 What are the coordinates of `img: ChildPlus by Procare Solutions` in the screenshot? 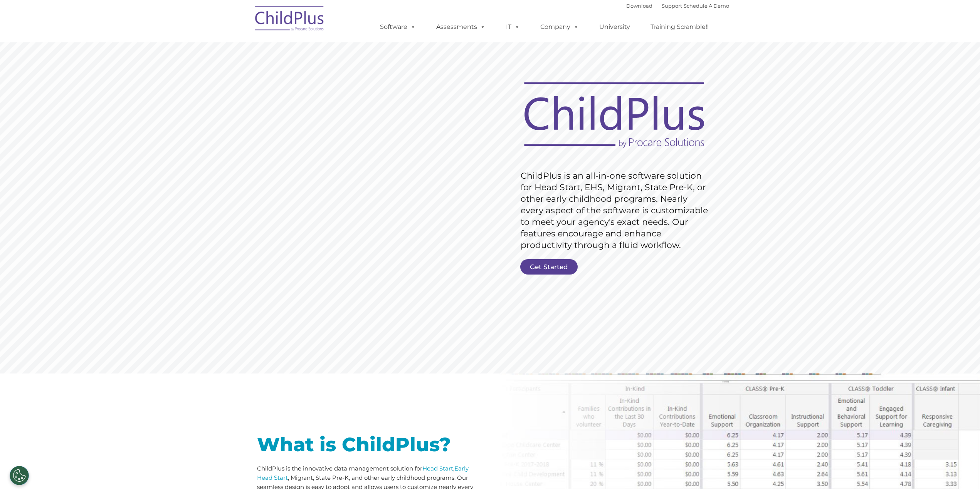 It's located at (290, 20).